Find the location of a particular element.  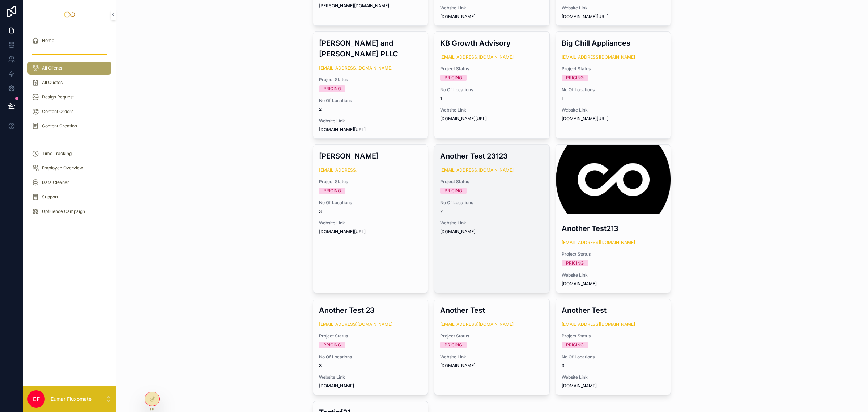

span: Home is located at coordinates (48, 41).